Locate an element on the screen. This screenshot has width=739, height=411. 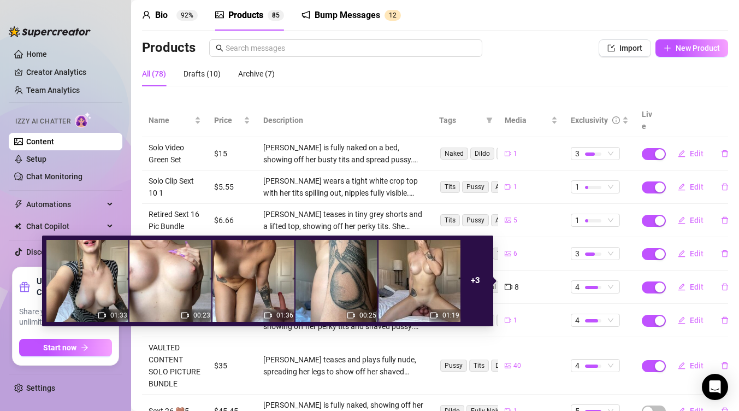
h3: Products is located at coordinates (169, 48).